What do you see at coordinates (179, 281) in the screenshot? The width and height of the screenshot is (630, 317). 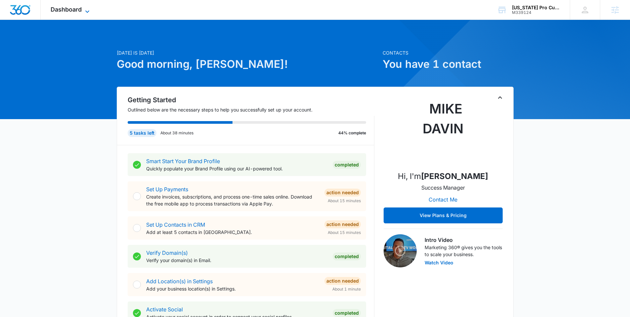 I see `a: Add Location(s) in Settings` at bounding box center [179, 281].